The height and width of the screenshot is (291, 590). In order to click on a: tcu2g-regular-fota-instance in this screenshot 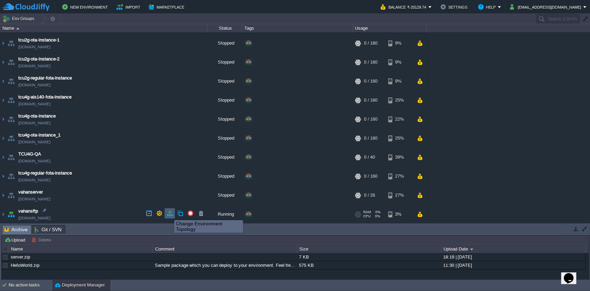, I will do `click(45, 78)`.